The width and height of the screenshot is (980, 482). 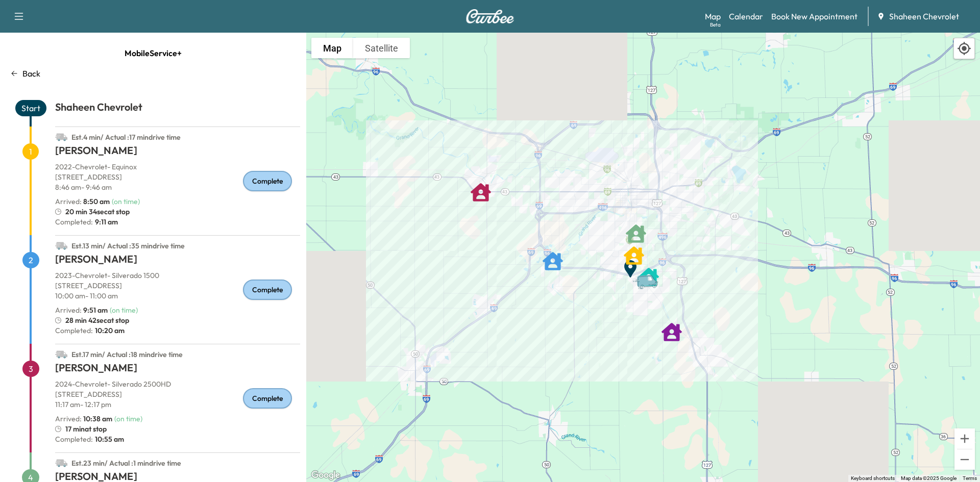 What do you see at coordinates (126, 463) in the screenshot?
I see `span: Est. 23 min / Actual : 1 min drive time` at bounding box center [126, 463].